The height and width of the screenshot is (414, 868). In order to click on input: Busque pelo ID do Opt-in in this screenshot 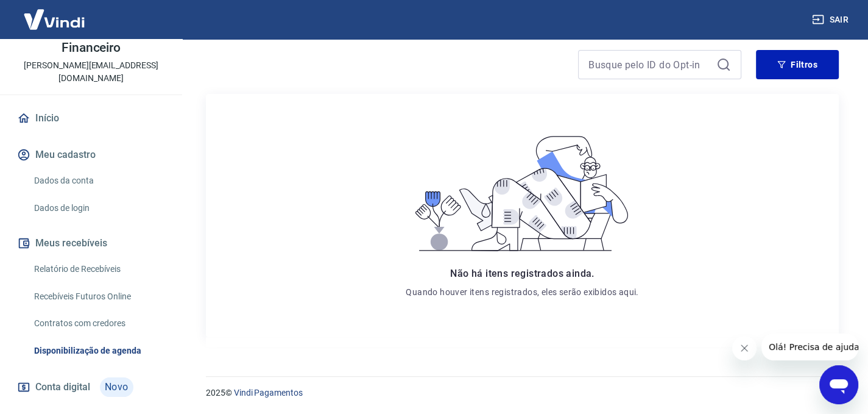, I will do `click(650, 65)`.